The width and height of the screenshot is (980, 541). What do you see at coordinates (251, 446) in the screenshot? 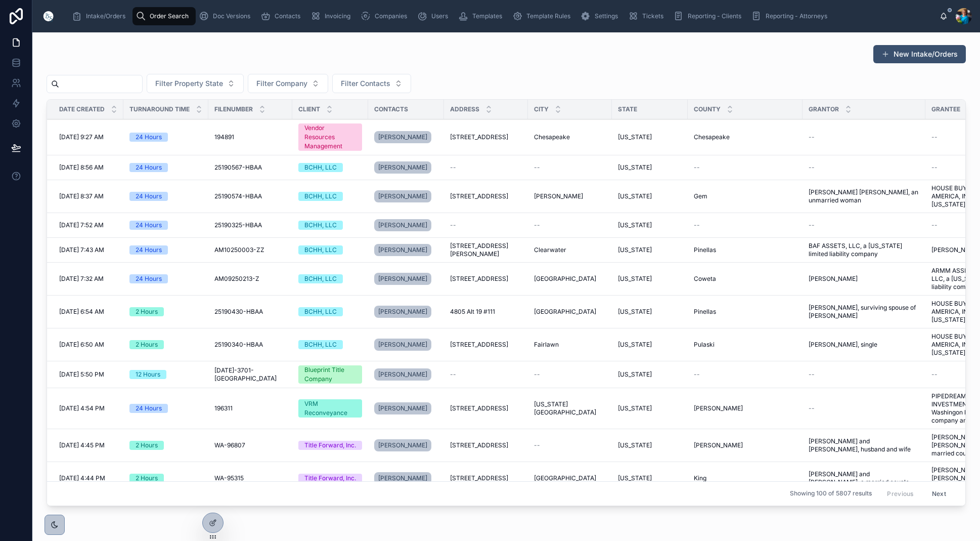
I see `a: WA-96807` at bounding box center [251, 446].